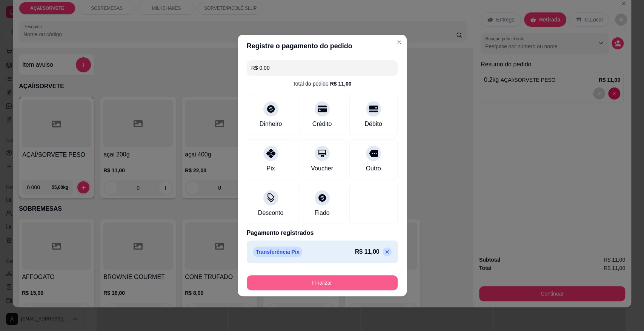 The image size is (644, 331). Describe the element at coordinates (340, 84) in the screenshot. I see `div: R$ 11,00` at that location.